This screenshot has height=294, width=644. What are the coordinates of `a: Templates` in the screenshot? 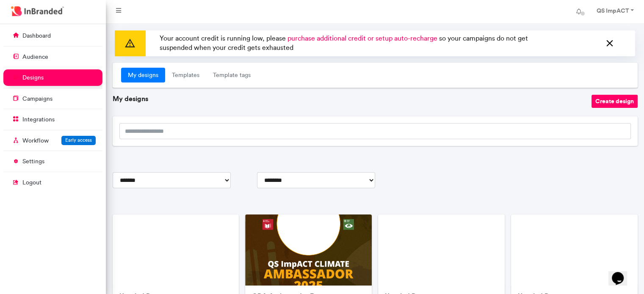 It's located at (186, 75).